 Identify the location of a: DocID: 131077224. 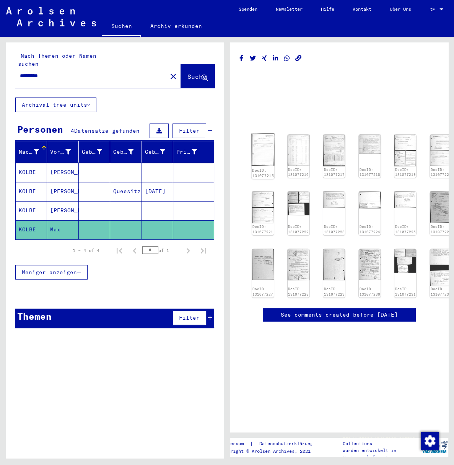
(370, 229).